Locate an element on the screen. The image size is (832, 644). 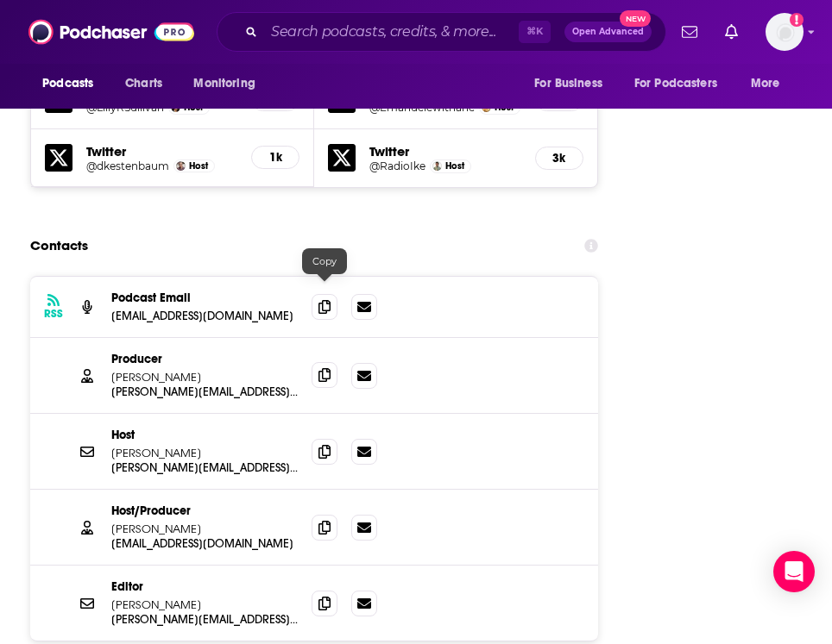
div: Copy is located at coordinates (324, 262).